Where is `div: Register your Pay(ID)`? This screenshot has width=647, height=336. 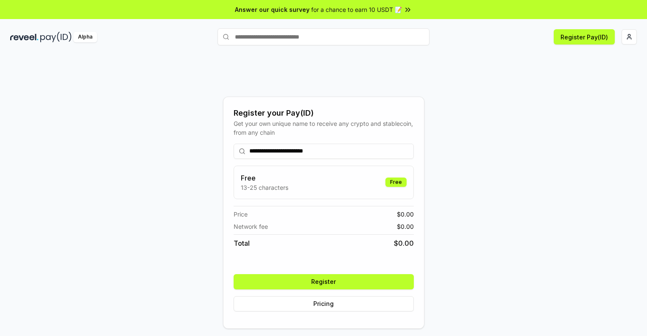 div: Register your Pay(ID) is located at coordinates (323, 113).